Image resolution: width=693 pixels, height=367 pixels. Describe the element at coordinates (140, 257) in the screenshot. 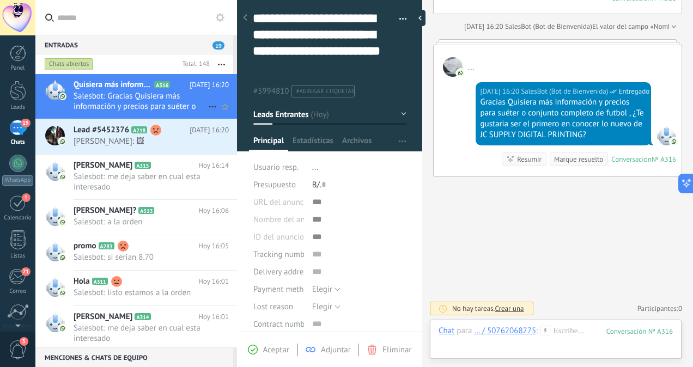

I see `span: Salesbot: si serian 8.70` at that location.